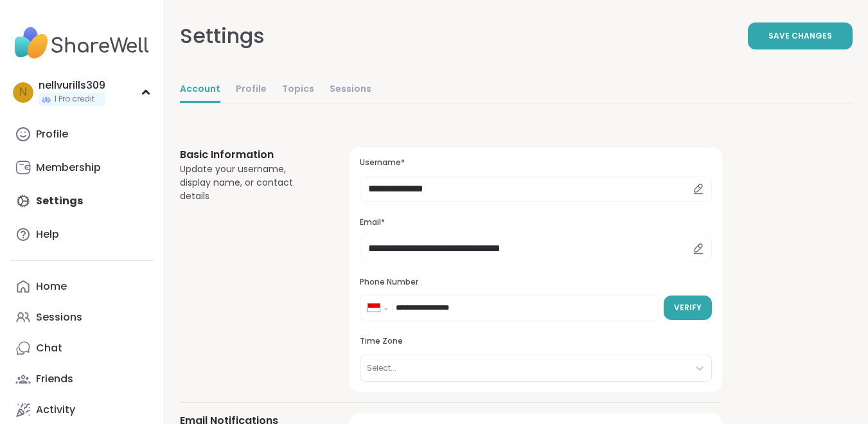 This screenshot has width=868, height=424. I want to click on div: Update your username, display name, or contact details, so click(249, 183).